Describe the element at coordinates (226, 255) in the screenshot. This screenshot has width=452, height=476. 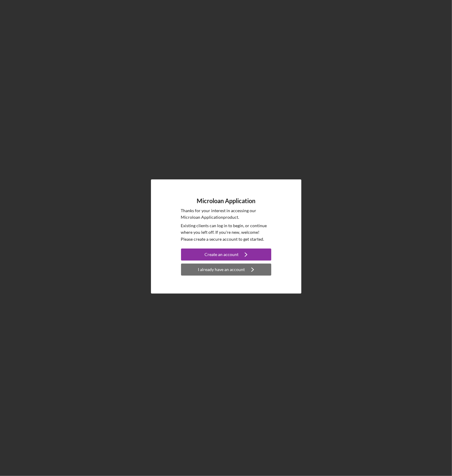
I see `a: Create an account` at that location.